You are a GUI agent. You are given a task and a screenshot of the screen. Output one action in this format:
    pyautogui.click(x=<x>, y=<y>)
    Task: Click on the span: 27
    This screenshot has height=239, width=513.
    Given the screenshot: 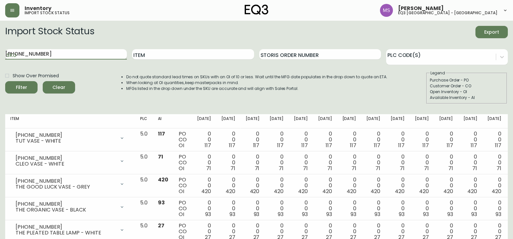 What is the action you would take?
    pyautogui.click(x=161, y=226)
    